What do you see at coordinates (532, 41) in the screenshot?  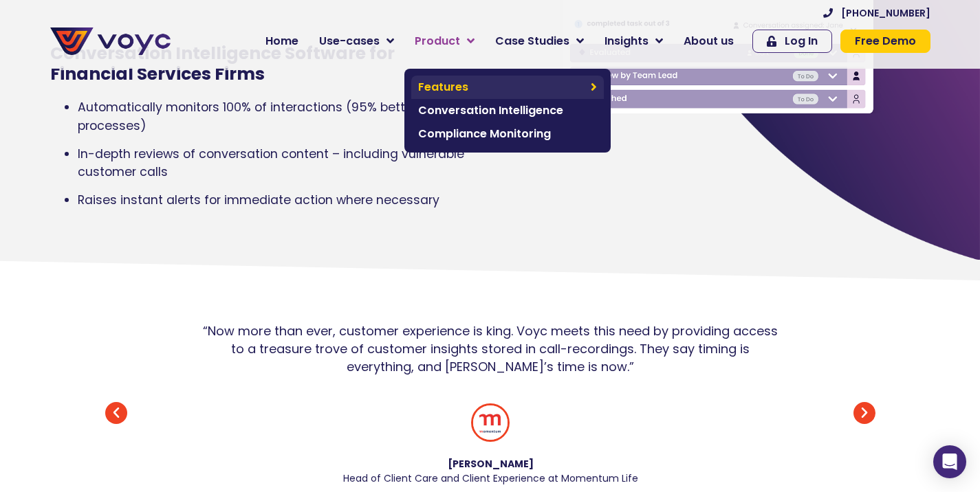 I see `span: Case Studies` at bounding box center [532, 41].